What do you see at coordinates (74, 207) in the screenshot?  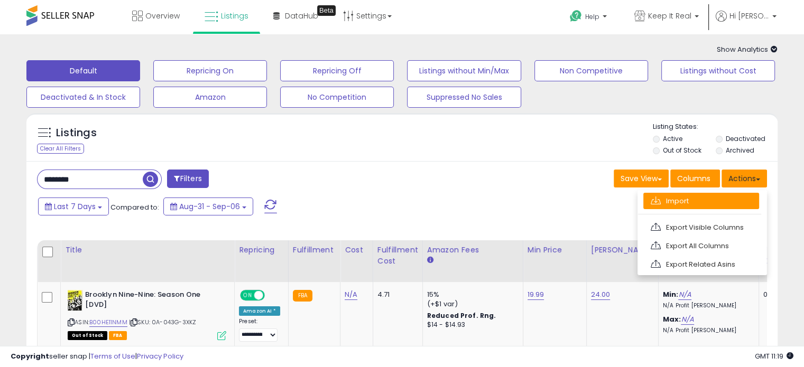 I see `span: Last 7 Days` at bounding box center [74, 207].